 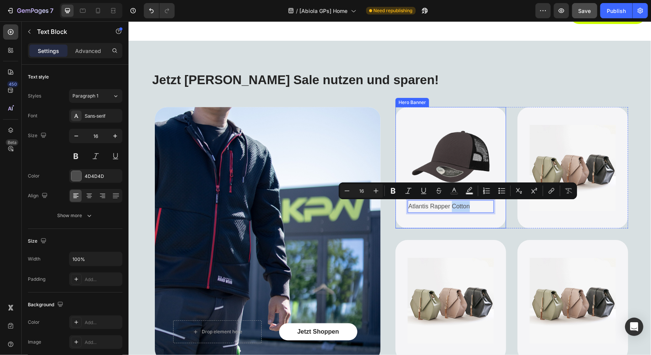 What do you see at coordinates (584, 11) in the screenshot?
I see `button: Save` at bounding box center [584, 11].